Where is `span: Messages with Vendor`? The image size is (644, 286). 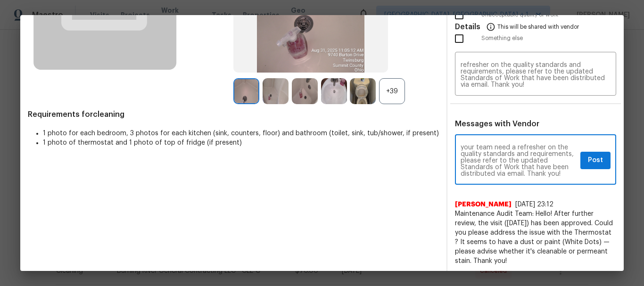
span: Messages with Vendor is located at coordinates (497, 124).